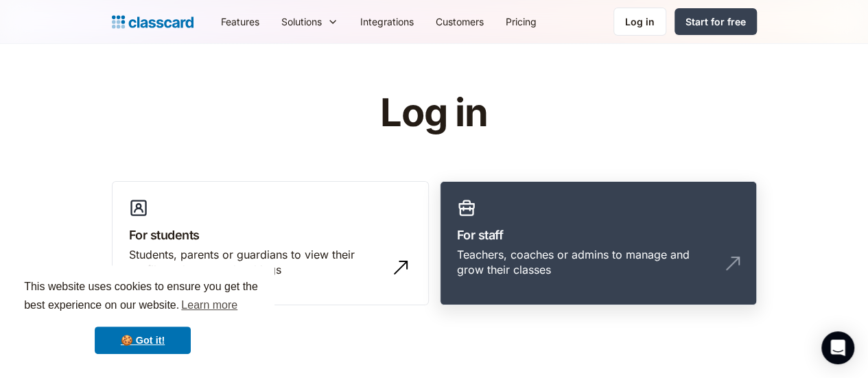 The image size is (868, 378). What do you see at coordinates (585, 262) in the screenshot?
I see `div: Teachers, coaches or admins to manage and grow their classes` at bounding box center [585, 262].